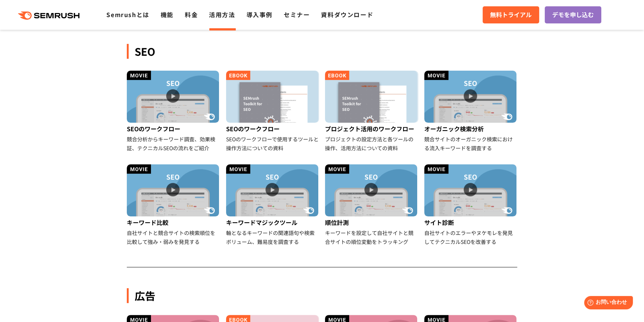  I want to click on a: 無料トライアル, so click(511, 15).